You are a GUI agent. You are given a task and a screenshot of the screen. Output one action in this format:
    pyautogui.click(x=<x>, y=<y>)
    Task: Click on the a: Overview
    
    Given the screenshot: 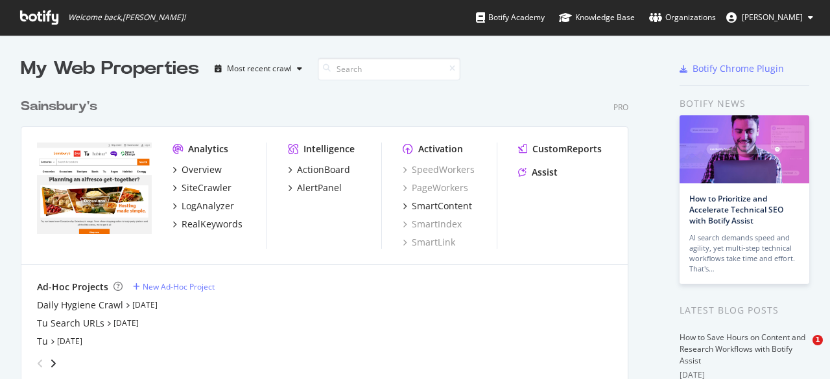 What is the action you would take?
    pyautogui.click(x=197, y=170)
    